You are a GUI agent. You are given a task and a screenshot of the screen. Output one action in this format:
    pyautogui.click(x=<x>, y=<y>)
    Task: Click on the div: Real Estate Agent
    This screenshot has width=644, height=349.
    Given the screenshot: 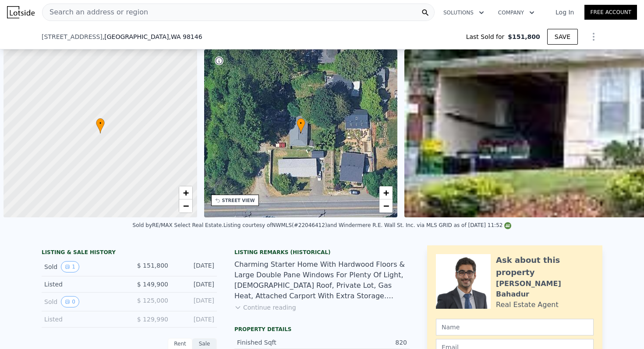 What is the action you would take?
    pyautogui.click(x=527, y=305)
    